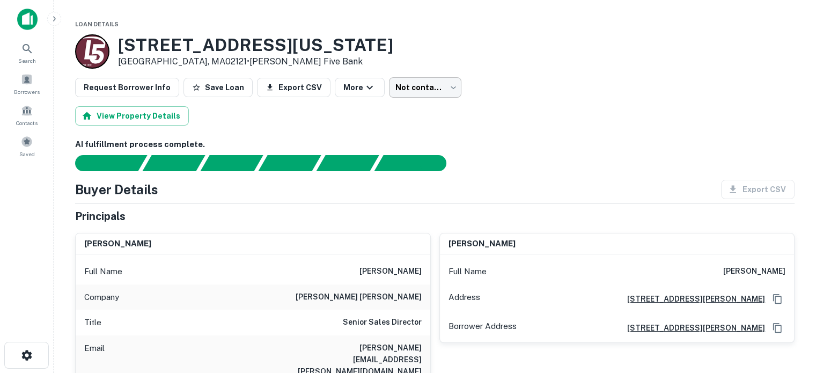 This screenshot has height=373, width=816. Describe the element at coordinates (101, 297) in the screenshot. I see `p: Company` at that location.